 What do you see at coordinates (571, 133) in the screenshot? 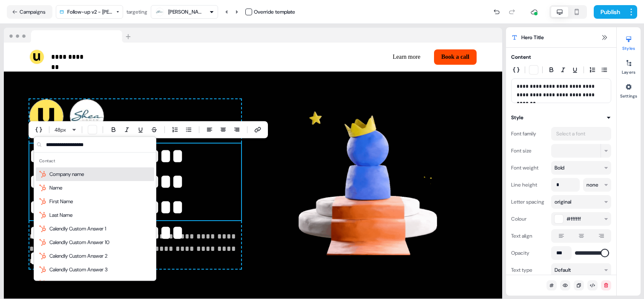
I see `div: Select a font` at bounding box center [571, 133].